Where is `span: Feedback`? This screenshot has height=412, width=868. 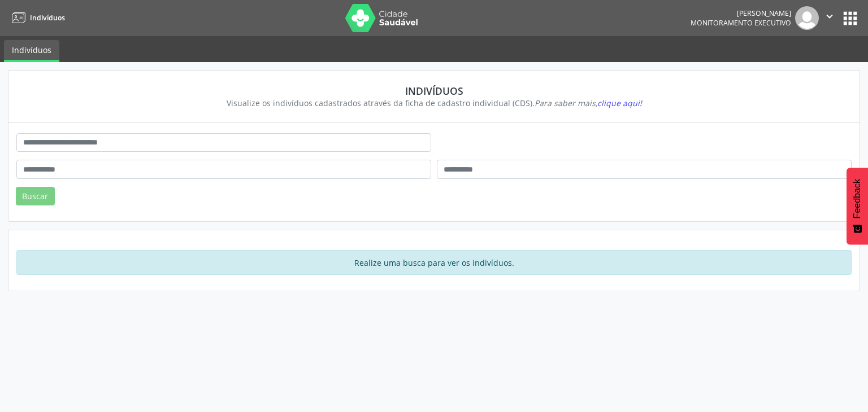
span: Feedback is located at coordinates (858, 199).